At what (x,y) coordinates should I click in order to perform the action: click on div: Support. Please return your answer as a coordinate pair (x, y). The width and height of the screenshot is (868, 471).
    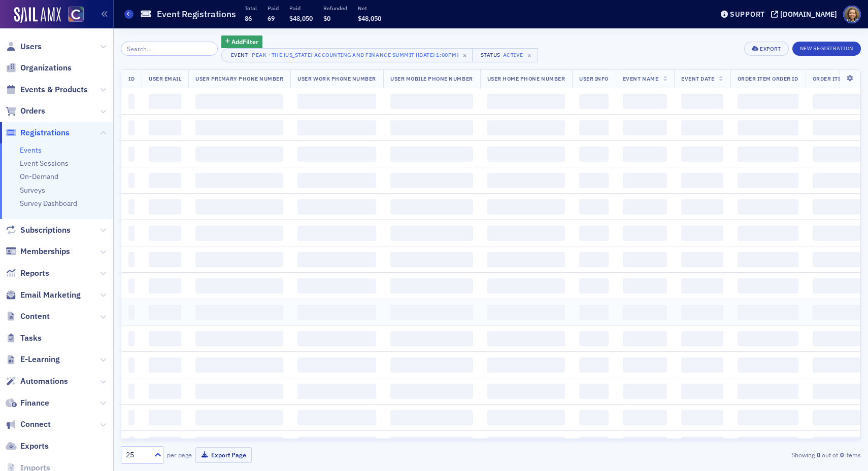
    Looking at the image, I should click on (747, 14).